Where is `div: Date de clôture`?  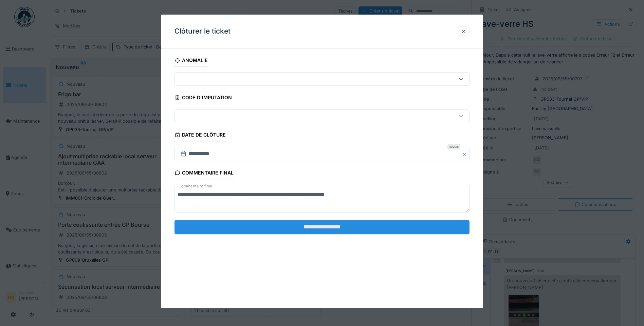 div: Date de clôture is located at coordinates (200, 136).